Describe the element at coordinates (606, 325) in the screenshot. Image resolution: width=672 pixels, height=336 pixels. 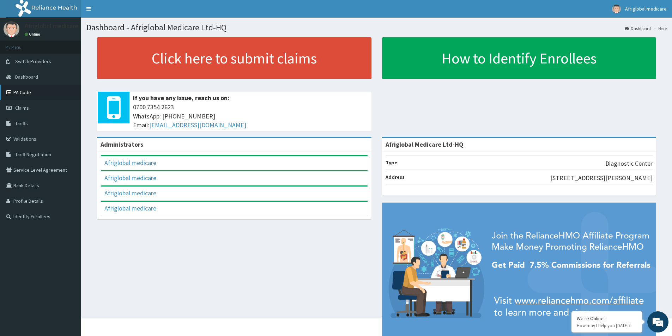
I see `p: How may I help you today?` at that location.